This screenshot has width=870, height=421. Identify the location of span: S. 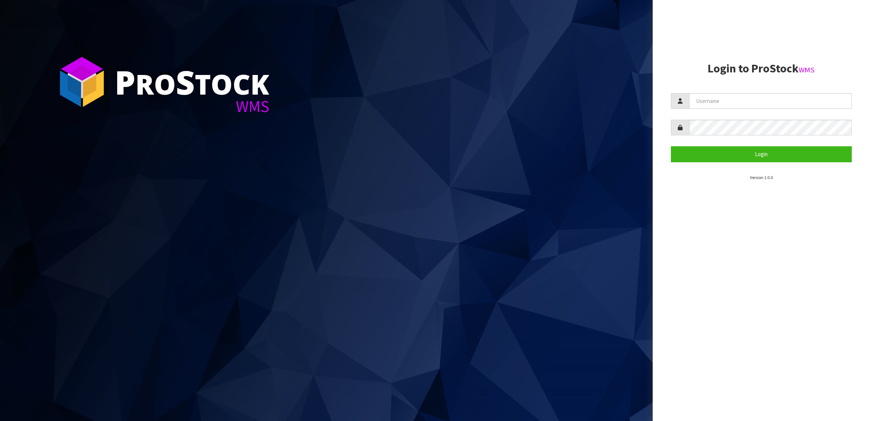
(185, 82).